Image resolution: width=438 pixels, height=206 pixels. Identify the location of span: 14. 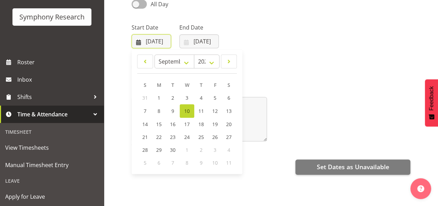
(145, 124).